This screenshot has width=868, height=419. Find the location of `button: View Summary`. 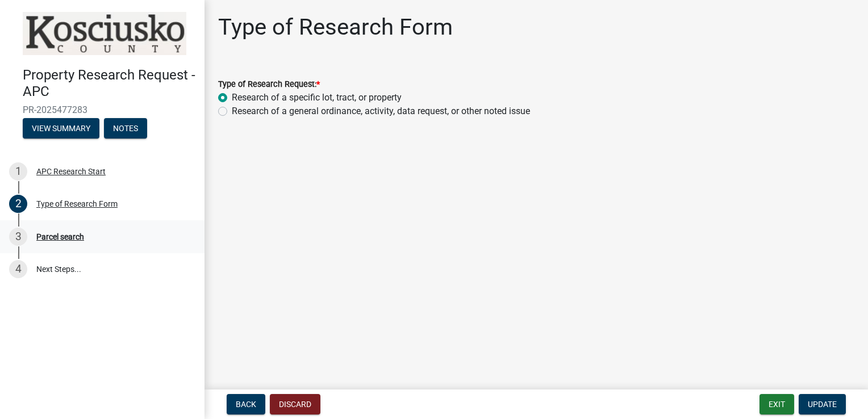

button: View Summary is located at coordinates (61, 128).